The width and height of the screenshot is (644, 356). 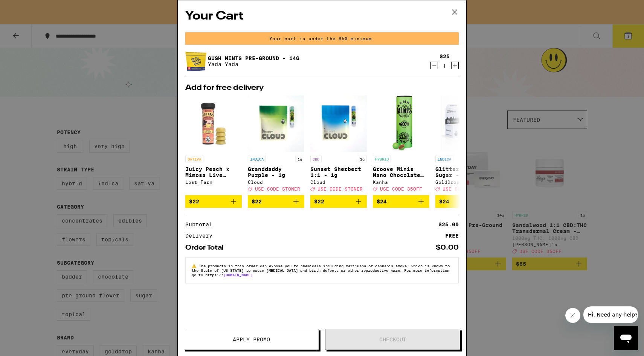 What do you see at coordinates (207, 248) in the screenshot?
I see `div: Order Total` at bounding box center [207, 248].